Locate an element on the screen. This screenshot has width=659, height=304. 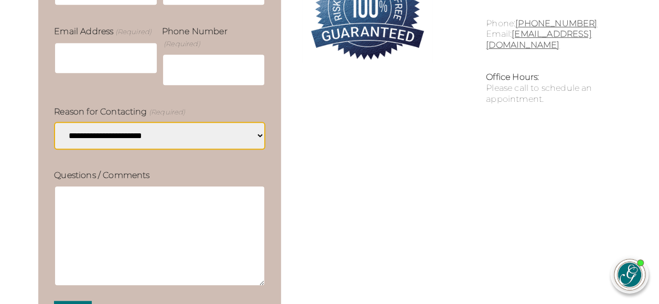
strong: Office Hours: is located at coordinates (512, 77).